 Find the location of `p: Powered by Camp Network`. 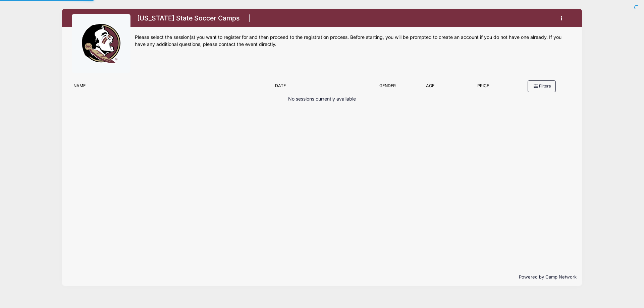

p: Powered by Camp Network is located at coordinates (322, 277).